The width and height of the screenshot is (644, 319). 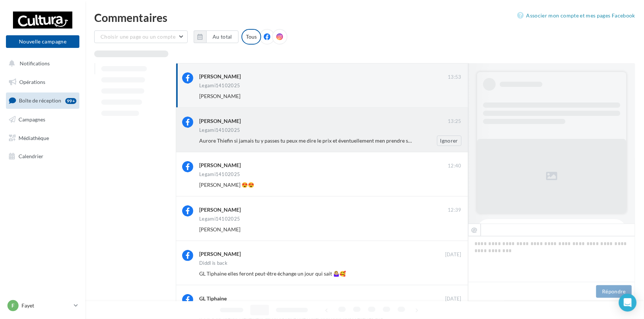 I want to click on a: F Fayet, so click(x=42, y=306).